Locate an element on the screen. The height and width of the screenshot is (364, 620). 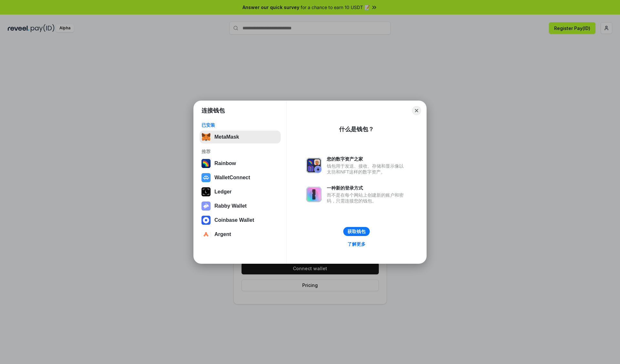
div: Coinbase Wallet is located at coordinates (234, 220).